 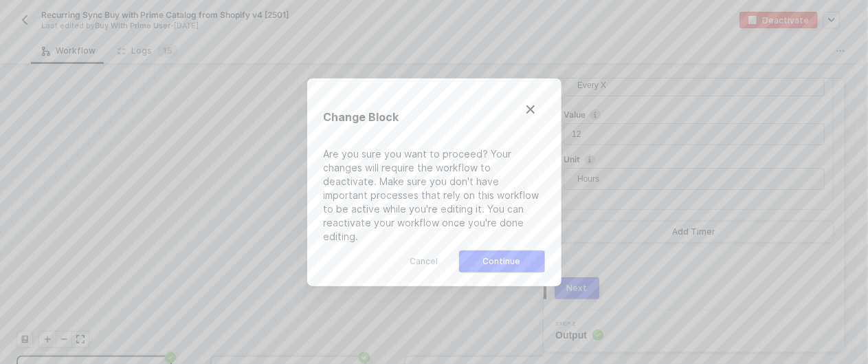 What do you see at coordinates (531, 109) in the screenshot?
I see `img: close` at bounding box center [531, 109].